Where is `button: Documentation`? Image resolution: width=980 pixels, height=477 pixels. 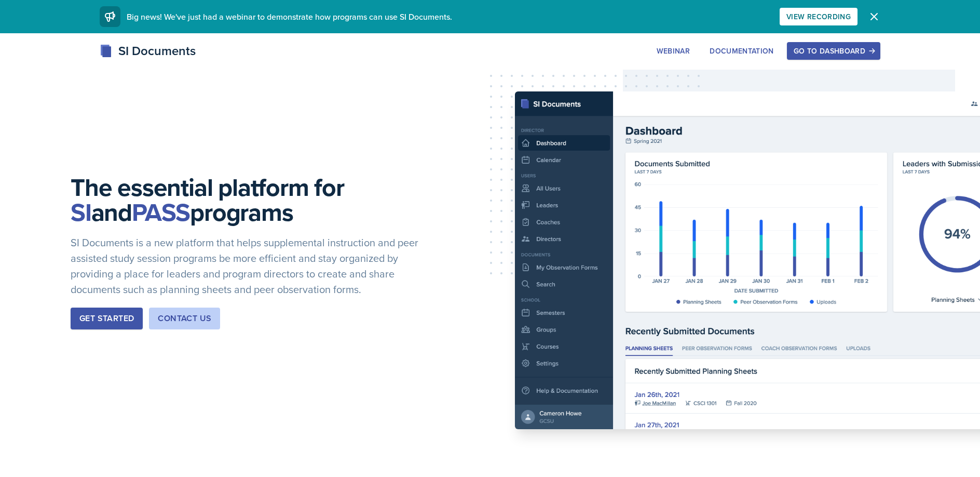 button: Documentation is located at coordinates (741, 51).